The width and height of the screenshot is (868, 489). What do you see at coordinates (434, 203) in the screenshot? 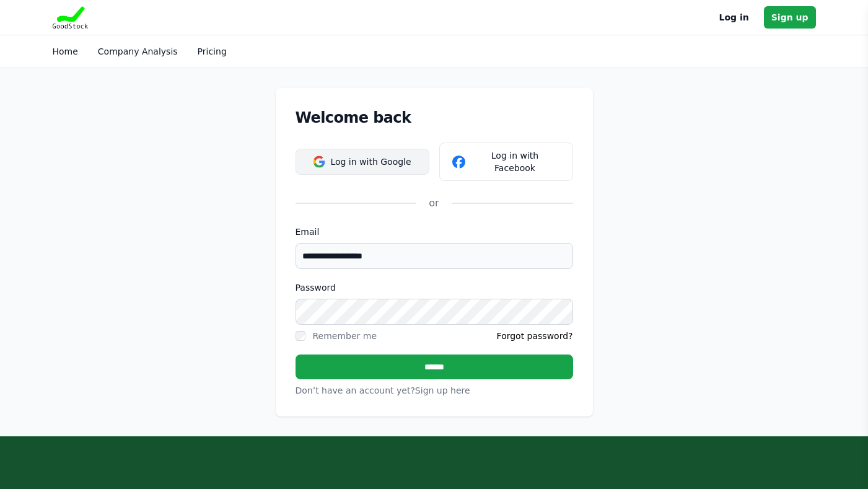
I see `div: or` at bounding box center [434, 203].